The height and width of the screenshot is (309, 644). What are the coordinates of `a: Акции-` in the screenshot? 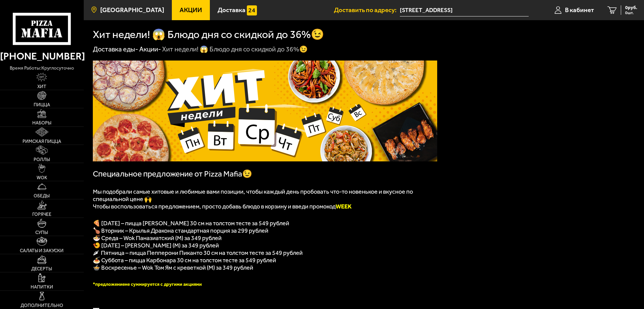 It's located at (150, 49).